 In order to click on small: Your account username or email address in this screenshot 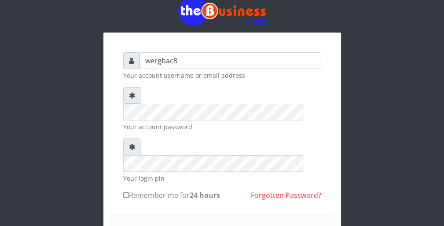, I will do `click(222, 75)`.